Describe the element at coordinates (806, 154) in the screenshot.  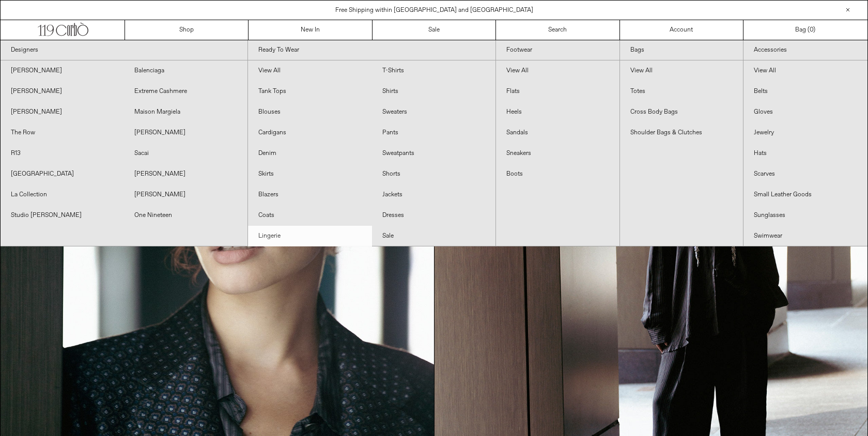
I see `a: Hats` at that location.